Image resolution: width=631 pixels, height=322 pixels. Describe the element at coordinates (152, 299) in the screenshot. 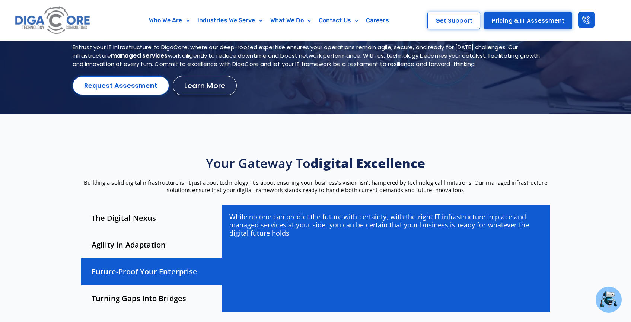

I see `div: Turning Gaps Into Bridges` at that location.